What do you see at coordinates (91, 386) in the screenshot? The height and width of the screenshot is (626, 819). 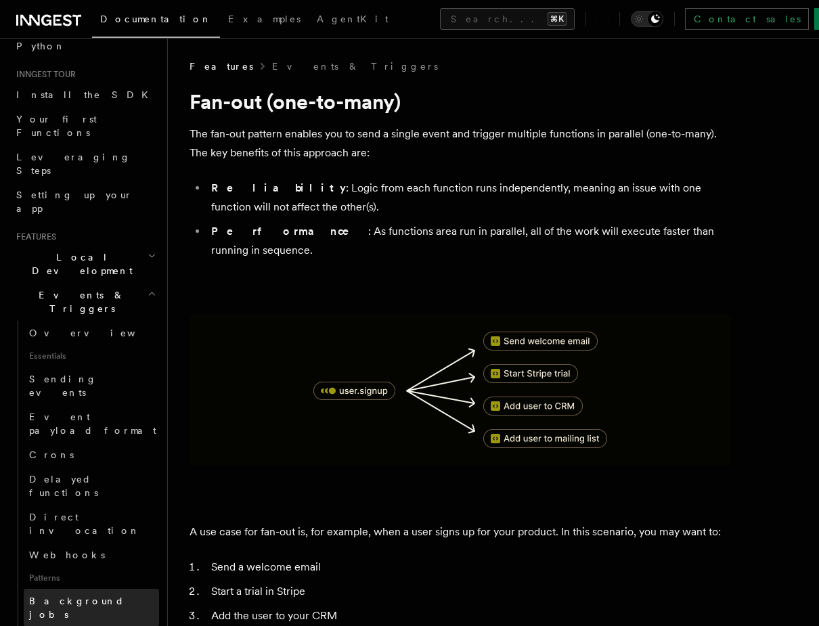 I see `a: Sending events` at bounding box center [91, 386].